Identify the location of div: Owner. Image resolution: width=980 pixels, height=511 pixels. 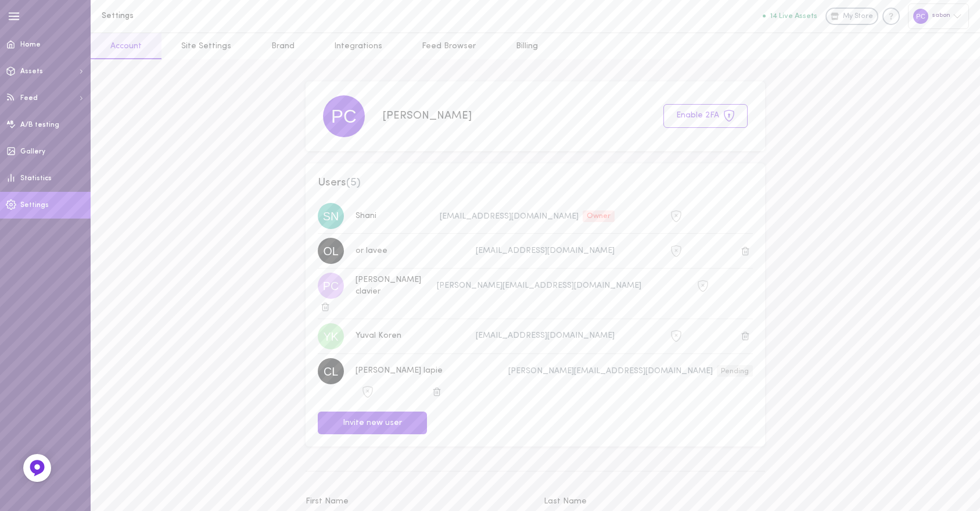
(598, 216).